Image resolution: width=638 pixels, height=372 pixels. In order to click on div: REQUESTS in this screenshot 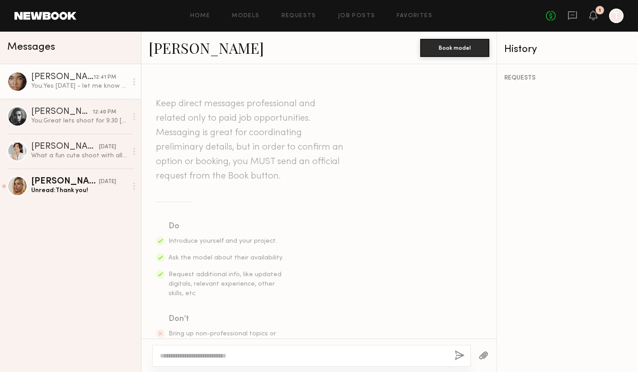, I will do `click(568, 78)`.